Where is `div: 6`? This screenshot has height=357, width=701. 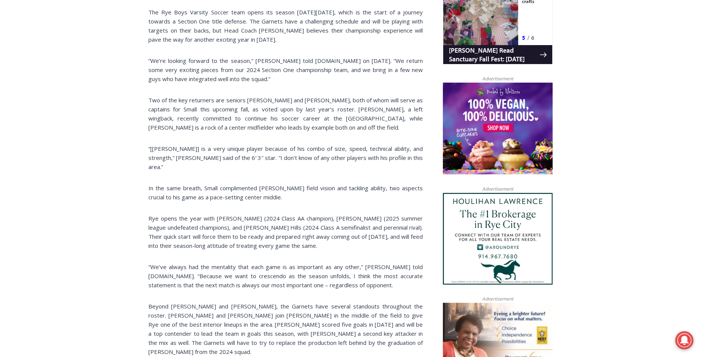
div: 6 is located at coordinates (90, 68).